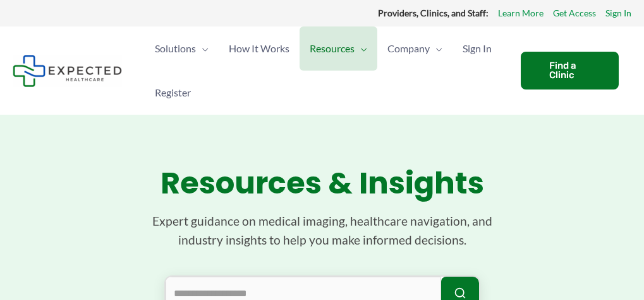  What do you see at coordinates (259, 49) in the screenshot?
I see `span: How It Works` at bounding box center [259, 49].